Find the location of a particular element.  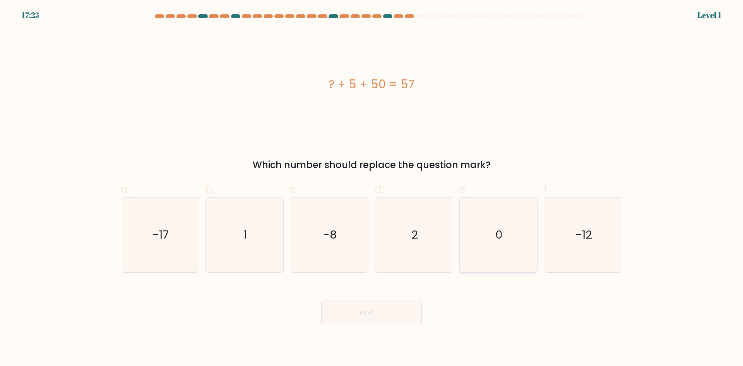

span: e. is located at coordinates (463, 189).